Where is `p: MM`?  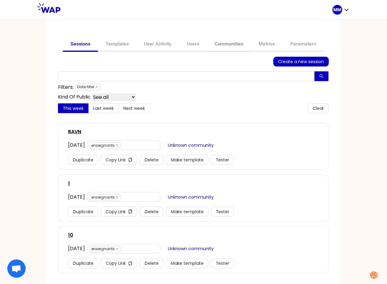
p: MM is located at coordinates (338, 10).